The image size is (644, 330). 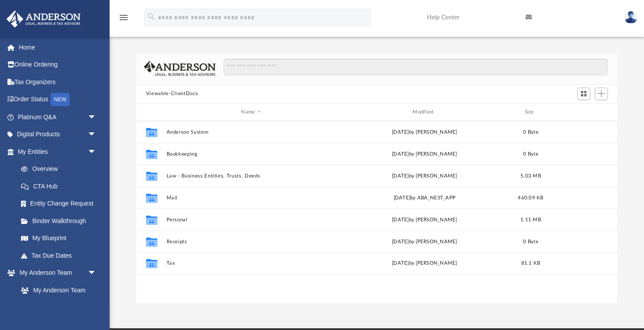 I want to click on span: 81.1 KB, so click(x=531, y=264).